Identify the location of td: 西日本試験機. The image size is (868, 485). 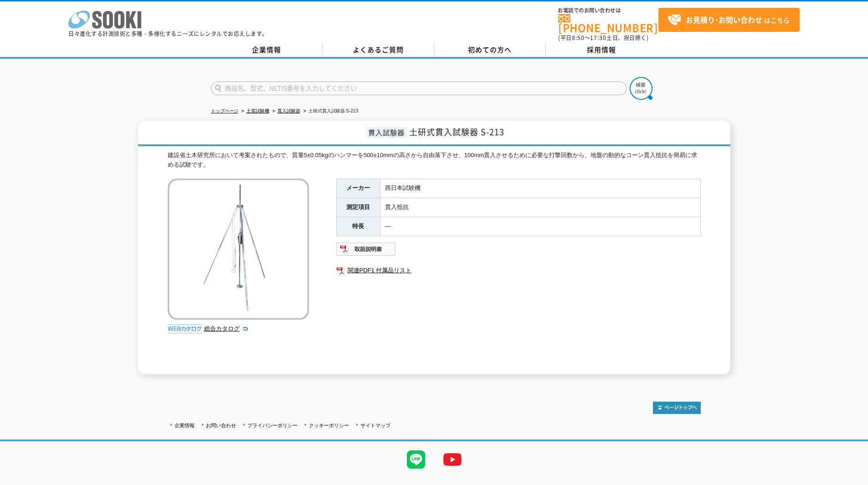
(540, 188).